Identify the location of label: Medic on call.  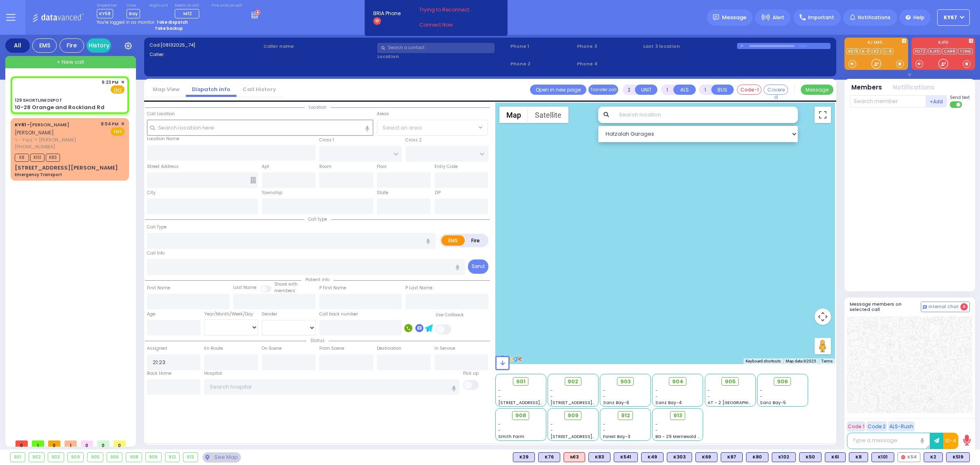
(188, 6).